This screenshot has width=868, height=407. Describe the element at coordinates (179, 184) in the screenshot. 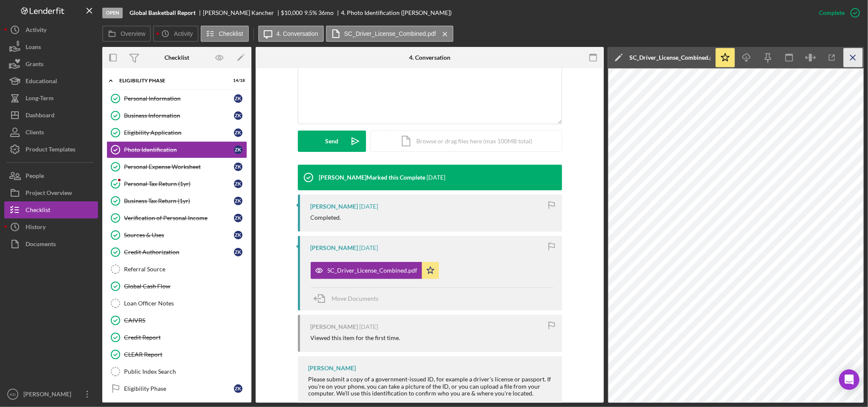

I see `div: Personal Tax Return (1yr)` at that location.